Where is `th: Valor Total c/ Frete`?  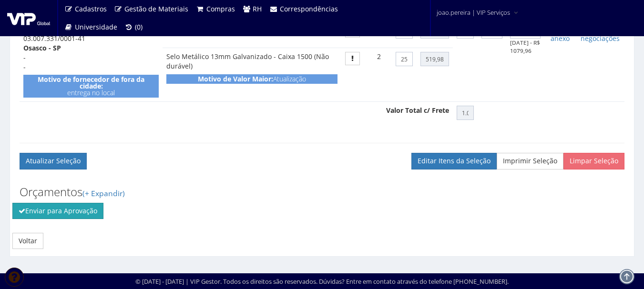
th: Valor Total c/ Frete is located at coordinates (236, 113).